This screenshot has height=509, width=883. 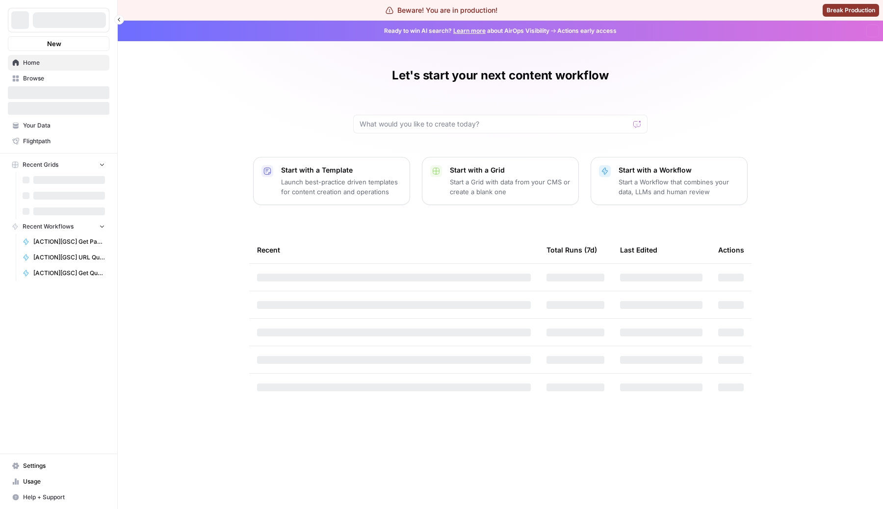 I want to click on span: Recent Grids, so click(x=40, y=165).